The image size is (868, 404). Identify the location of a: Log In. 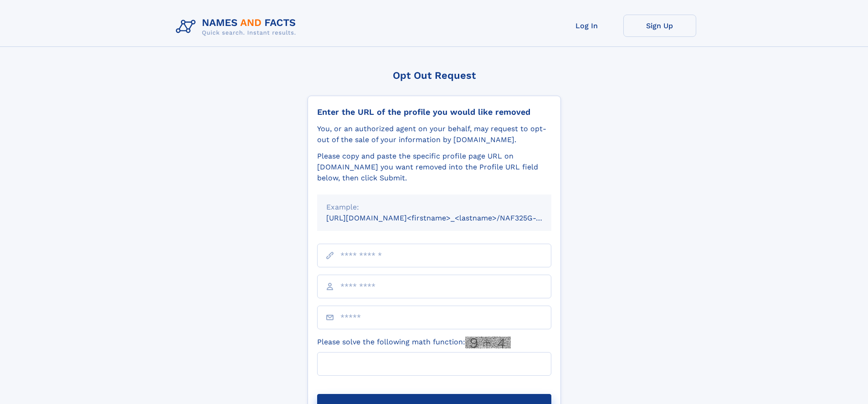
(587, 25).